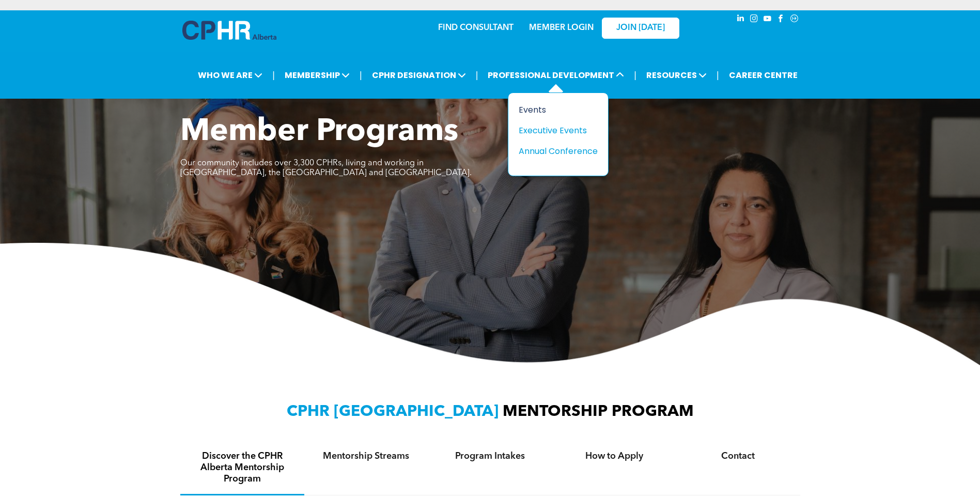  I want to click on a: instagram, so click(754, 20).